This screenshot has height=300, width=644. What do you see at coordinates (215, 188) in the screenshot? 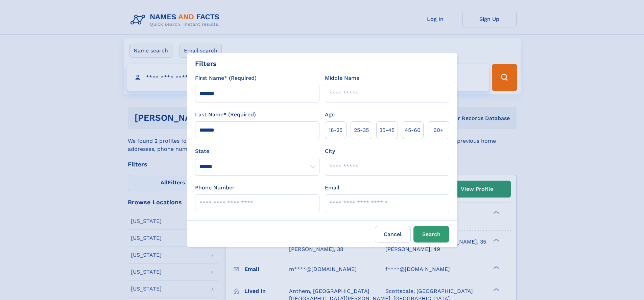
I see `label: Phone Number` at bounding box center [215, 188].